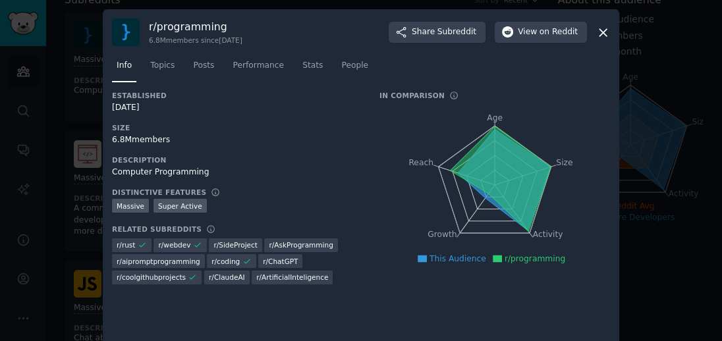  What do you see at coordinates (236, 160) in the screenshot?
I see `h3: Description` at bounding box center [236, 160].